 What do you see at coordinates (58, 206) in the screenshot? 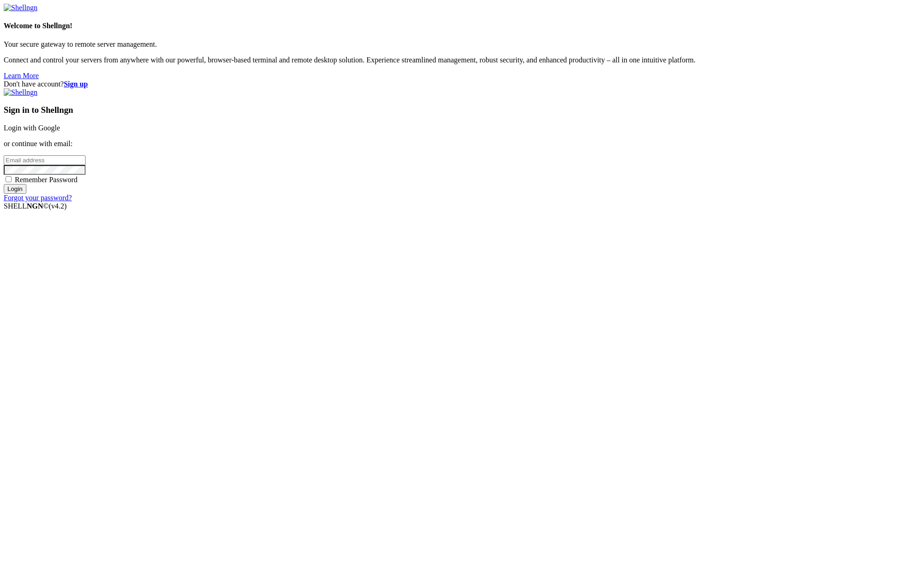
I see `span: 4.2.0` at bounding box center [58, 206].